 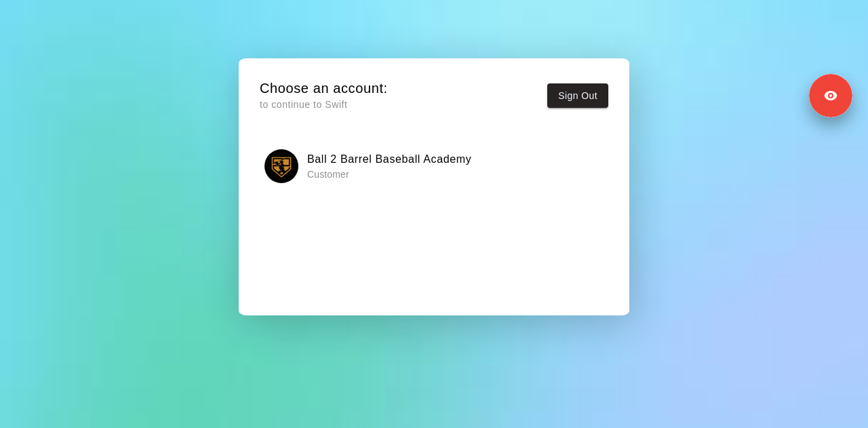 What do you see at coordinates (324, 88) in the screenshot?
I see `h5: Choose an account:` at bounding box center [324, 88].